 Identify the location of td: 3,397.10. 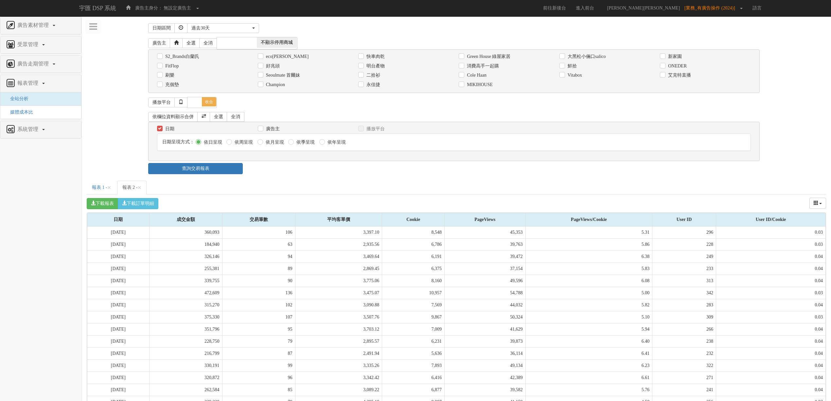
(339, 232).